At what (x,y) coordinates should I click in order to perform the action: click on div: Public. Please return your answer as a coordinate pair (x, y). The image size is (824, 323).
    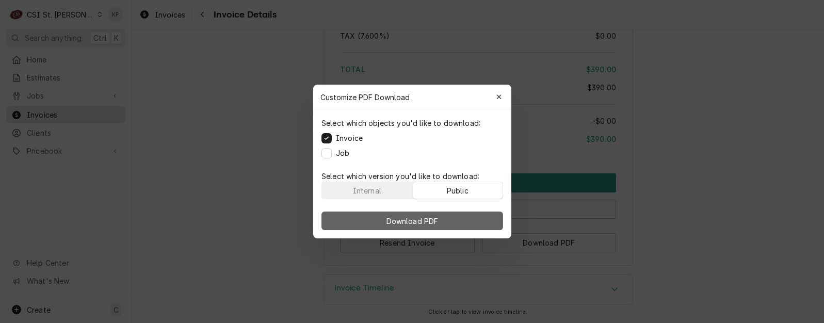
    Looking at the image, I should click on (457, 190).